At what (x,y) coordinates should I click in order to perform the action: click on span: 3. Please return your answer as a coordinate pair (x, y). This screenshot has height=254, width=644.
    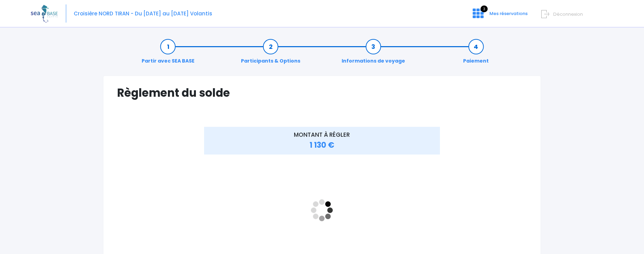
    Looking at the image, I should click on (484, 9).